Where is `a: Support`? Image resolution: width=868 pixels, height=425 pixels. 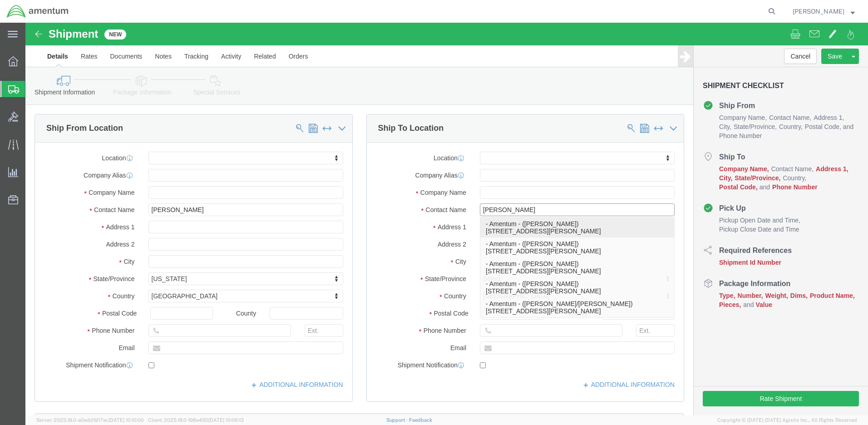 a: Support is located at coordinates (398, 420).